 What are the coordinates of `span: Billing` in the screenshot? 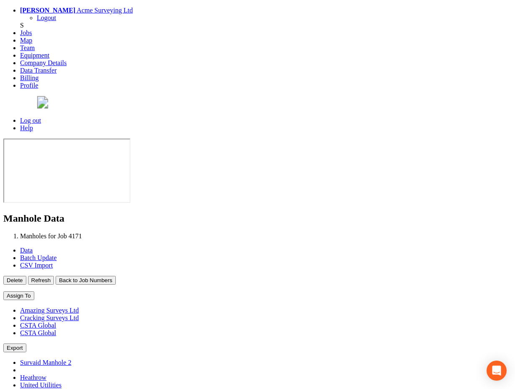 It's located at (29, 78).